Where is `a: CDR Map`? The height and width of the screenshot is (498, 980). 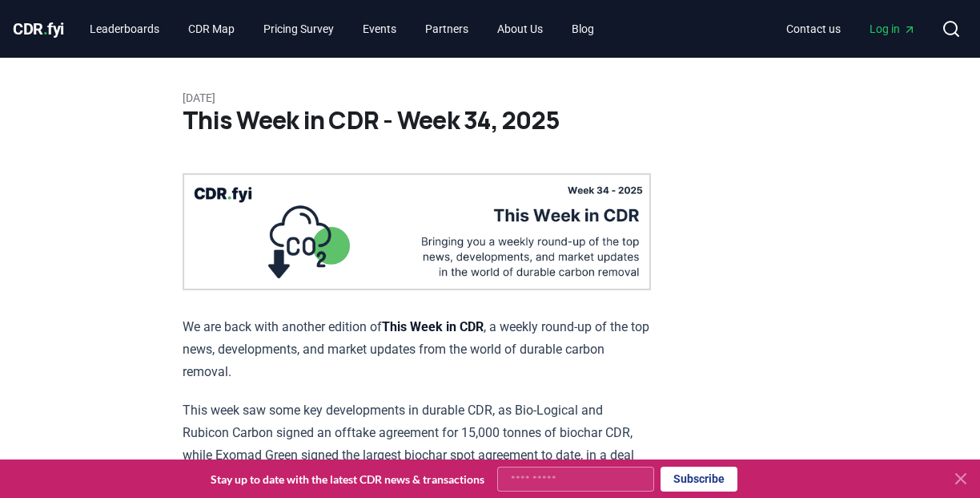 a: CDR Map is located at coordinates (211, 29).